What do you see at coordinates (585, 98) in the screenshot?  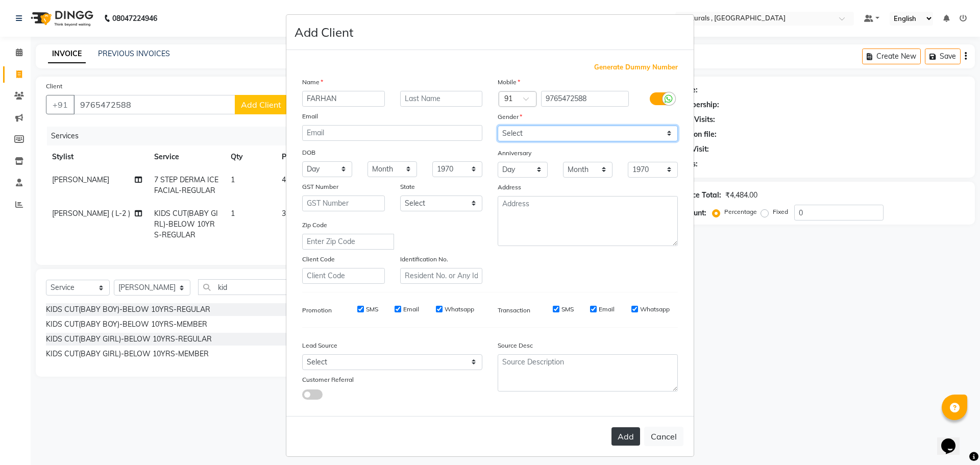 I see `input: Mobile` at bounding box center [585, 98].